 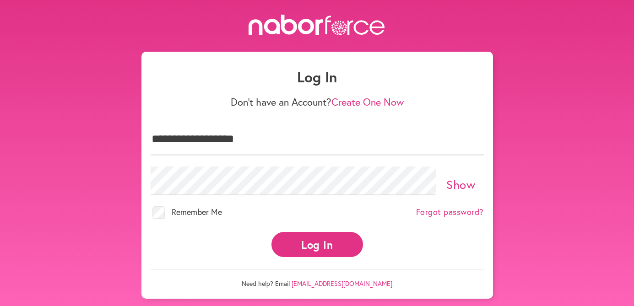 What do you see at coordinates (450, 212) in the screenshot?
I see `a: Forgot password?` at bounding box center [450, 212].